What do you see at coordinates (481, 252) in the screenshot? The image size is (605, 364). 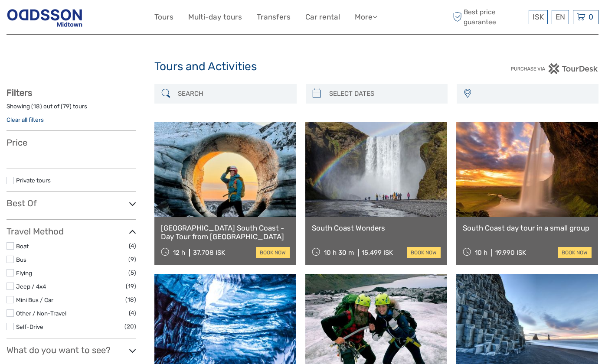 I see `span: 10 h` at bounding box center [481, 252].